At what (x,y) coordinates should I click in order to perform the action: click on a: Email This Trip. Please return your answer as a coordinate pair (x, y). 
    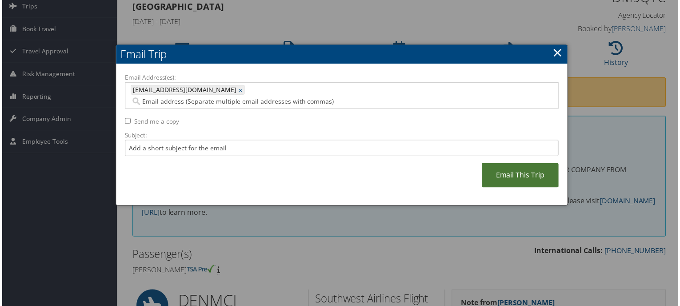
    Looking at the image, I should click on (521, 176).